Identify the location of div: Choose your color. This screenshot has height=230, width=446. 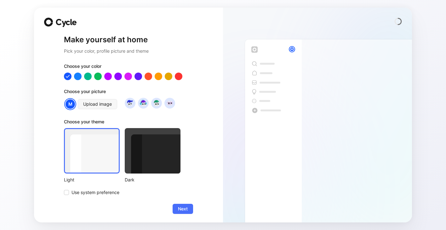
(129, 67).